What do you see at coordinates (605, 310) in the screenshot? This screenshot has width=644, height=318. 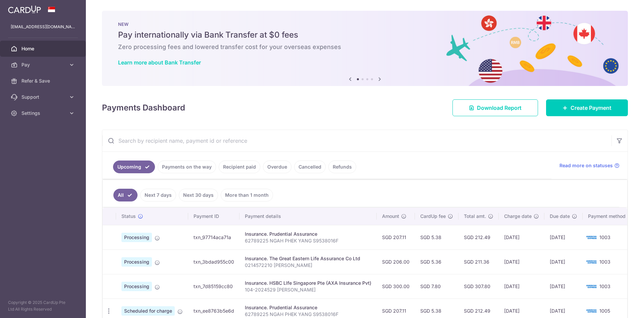 I see `span: 1005` at bounding box center [605, 310].